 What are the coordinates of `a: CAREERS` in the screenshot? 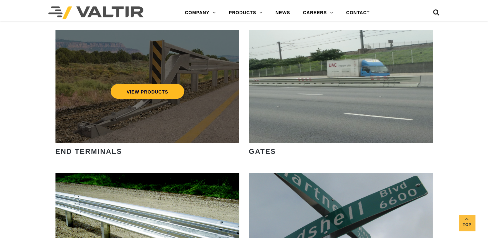 It's located at (318, 13).